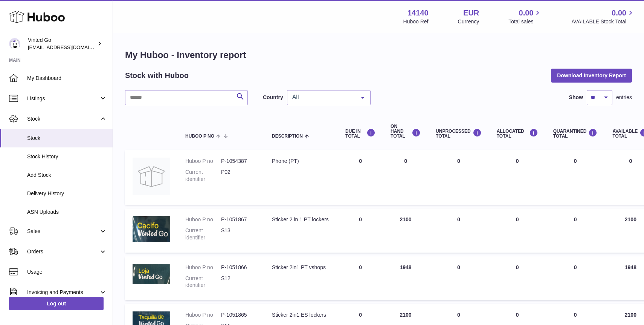  Describe the element at coordinates (525, 22) in the screenshot. I see `span: Total sales` at that location.